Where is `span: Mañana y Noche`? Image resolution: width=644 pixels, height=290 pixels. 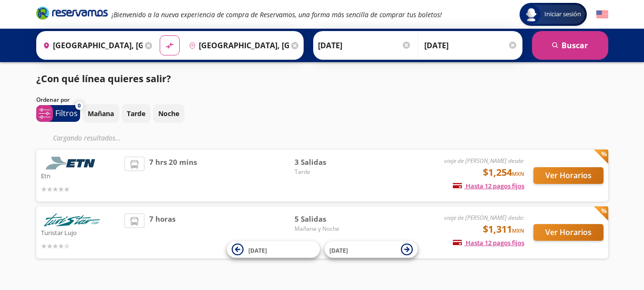
span: Mañana y Noche is located at coordinates (328, 229).